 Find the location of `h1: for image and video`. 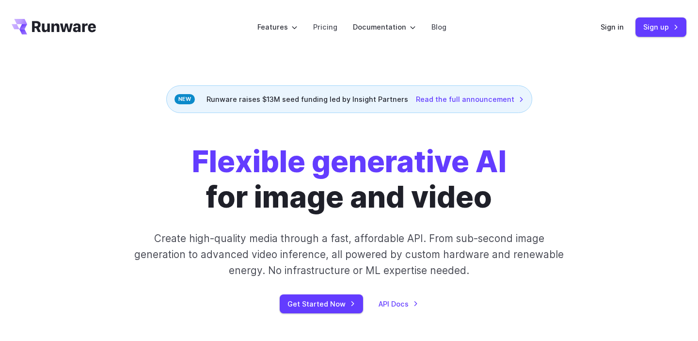

h1: for image and video is located at coordinates (349, 179).